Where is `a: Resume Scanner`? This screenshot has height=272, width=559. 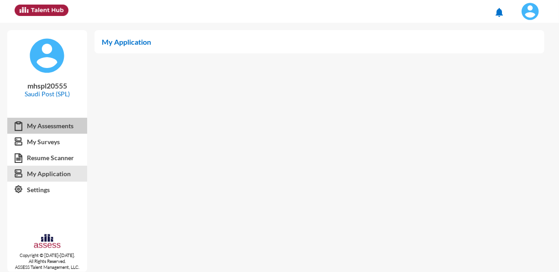 a: Resume Scanner is located at coordinates (47, 158).